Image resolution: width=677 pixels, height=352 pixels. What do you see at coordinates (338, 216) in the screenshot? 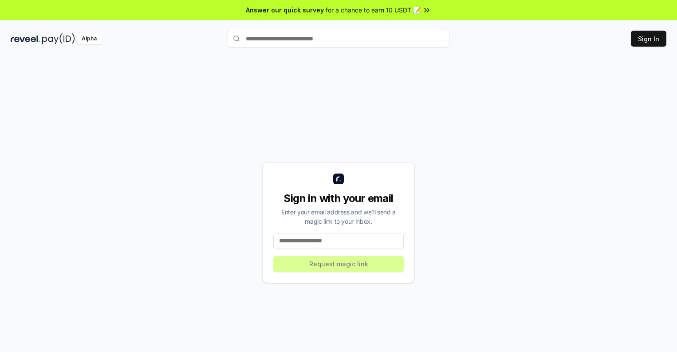
I see `div: Enter your email address and we’ll send a magic link to your inbox.` at bounding box center [338, 216].